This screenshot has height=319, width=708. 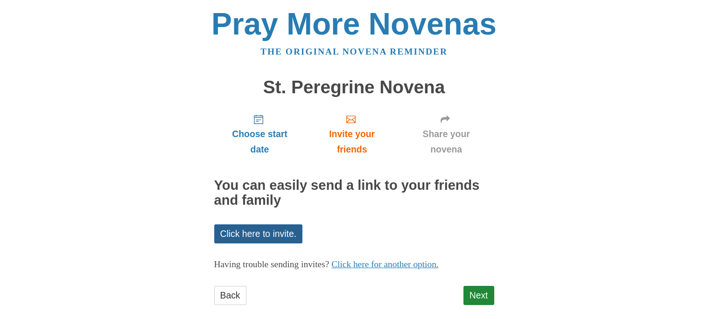 I want to click on a: The original novena reminder, so click(x=354, y=51).